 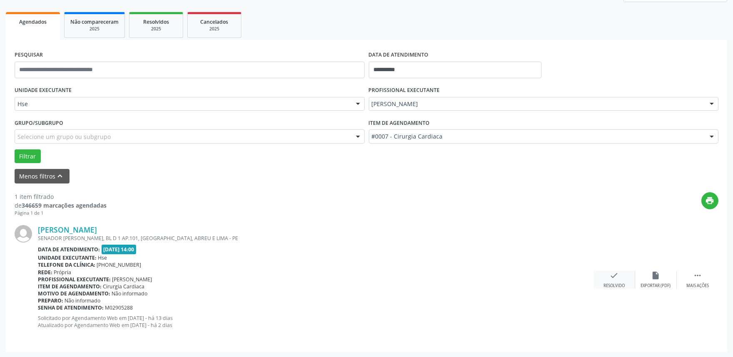 What do you see at coordinates (119, 307) in the screenshot?
I see `span: M02905288` at bounding box center [119, 307].